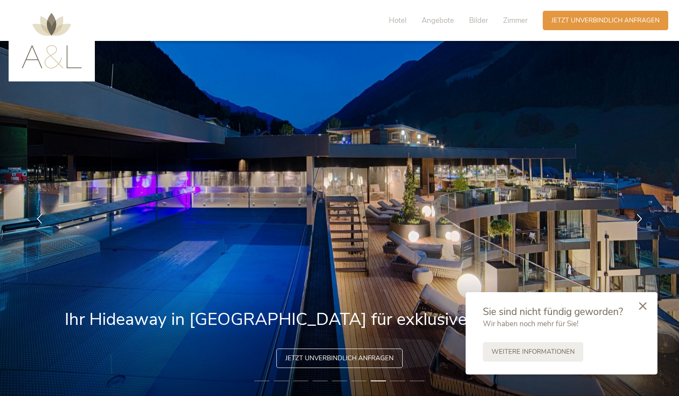 This screenshot has height=396, width=679. Describe the element at coordinates (52, 41) in the screenshot. I see `a: AMONTI & LUNARIS Wellnessresort` at that location.